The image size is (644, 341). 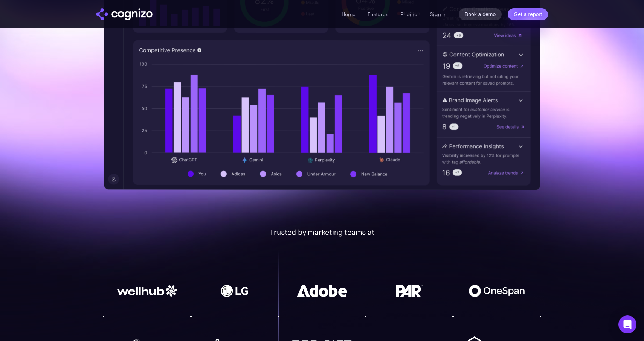 What do you see at coordinates (322, 232) in the screenshot?
I see `div: Trusted by marketing teams at` at bounding box center [322, 232].